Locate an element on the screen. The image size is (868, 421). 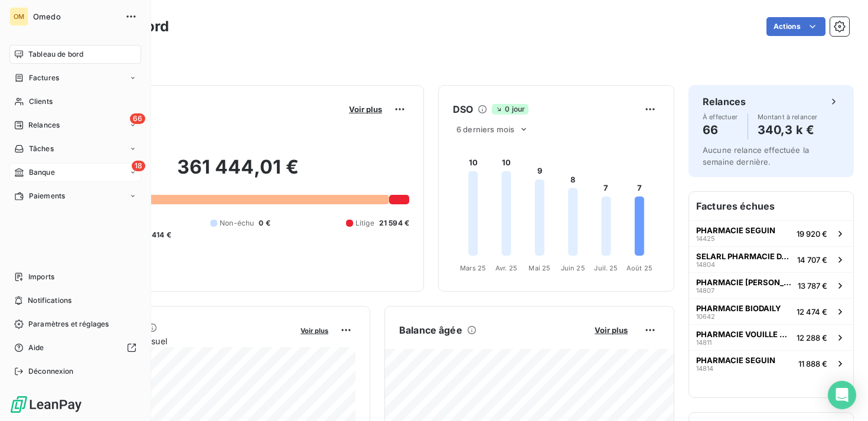
h2: 361 444,01 € is located at coordinates (238, 173).